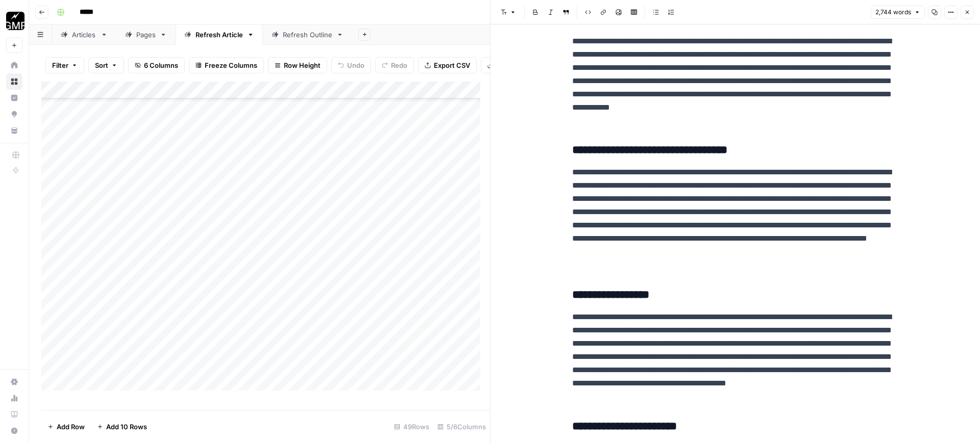  Describe the element at coordinates (14, 65) in the screenshot. I see `a: Home` at that location.